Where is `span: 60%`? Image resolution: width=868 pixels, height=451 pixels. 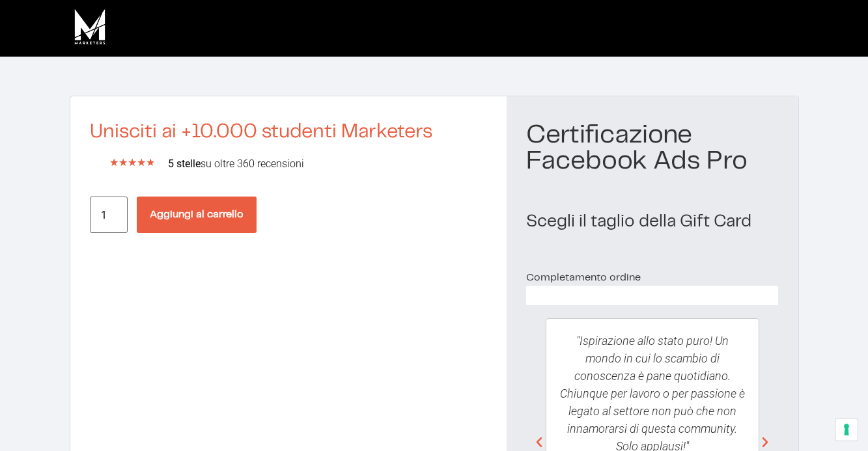 span: 60% is located at coordinates (547, 295).